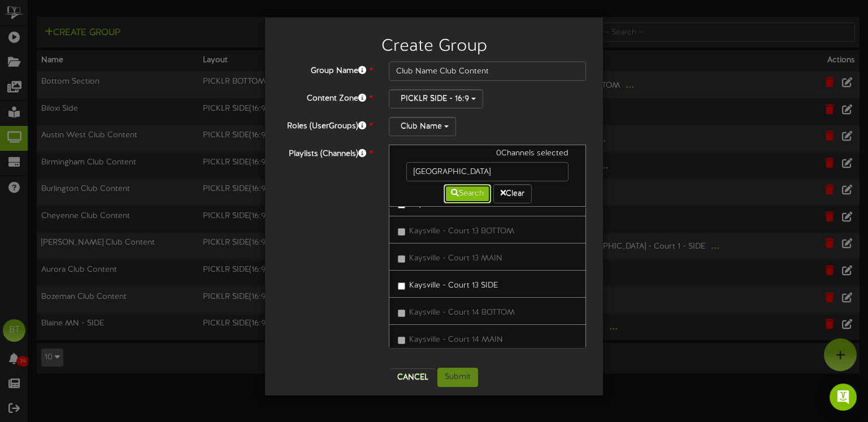 The width and height of the screenshot is (868, 422). I want to click on button: Cancel, so click(412, 377).